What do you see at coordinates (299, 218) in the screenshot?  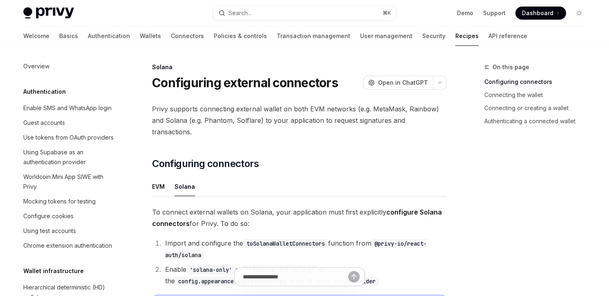 I see `span: To connect external wallets on Solana, your application must first explicitly for Privy. To do so:` at bounding box center [299, 218].